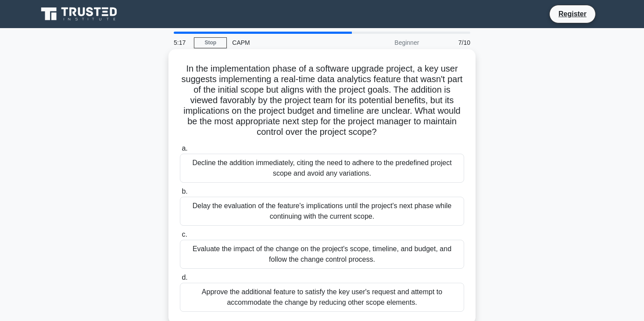 This screenshot has height=321, width=644. I want to click on div: Beginner, so click(386, 43).